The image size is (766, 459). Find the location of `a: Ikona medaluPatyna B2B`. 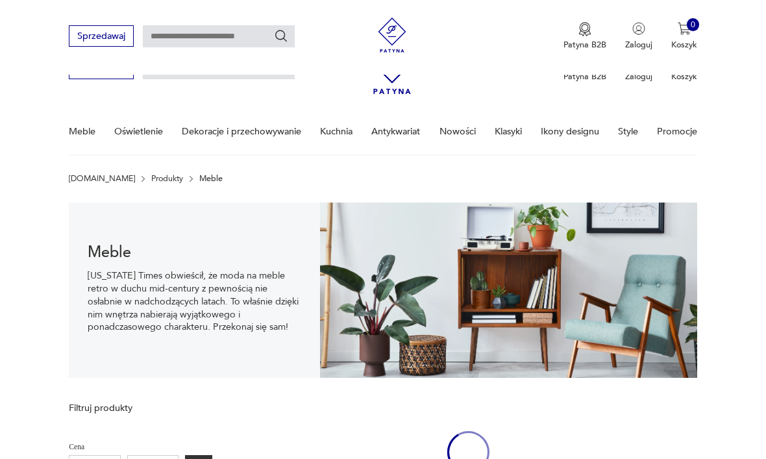

a: Ikona medaluPatyna B2B is located at coordinates (585, 36).